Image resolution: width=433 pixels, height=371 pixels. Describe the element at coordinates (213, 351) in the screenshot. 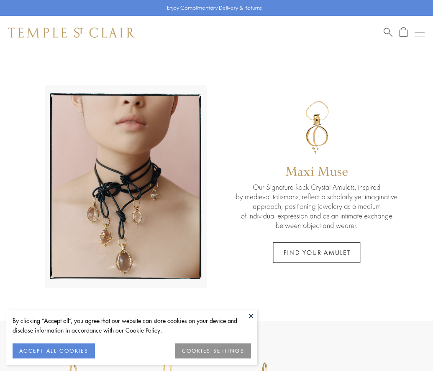

I see `button: COOKIES SETTINGS` at that location.